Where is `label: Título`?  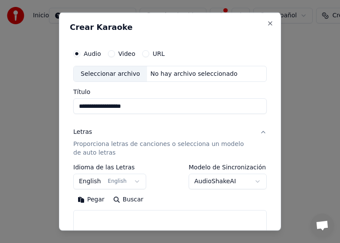 label: Título is located at coordinates (170, 92).